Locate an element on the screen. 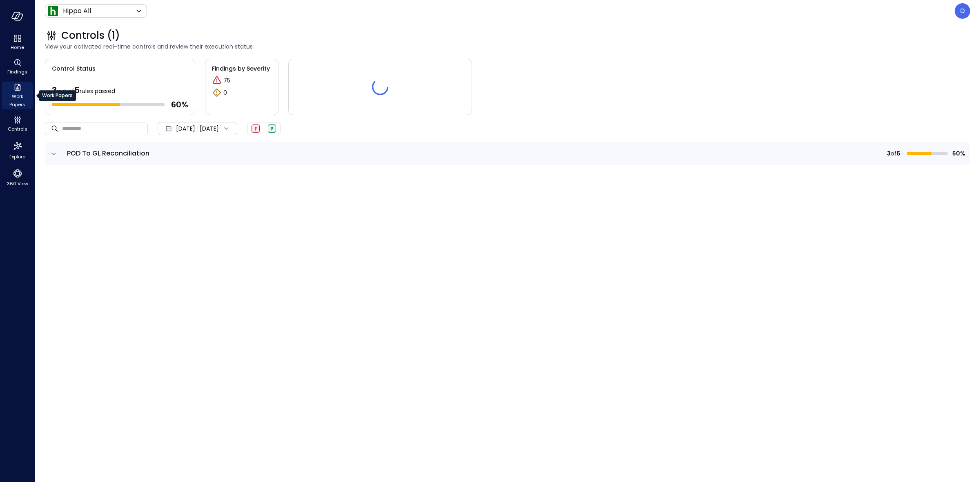 The image size is (980, 482). div: Dfreeman is located at coordinates (963, 11).